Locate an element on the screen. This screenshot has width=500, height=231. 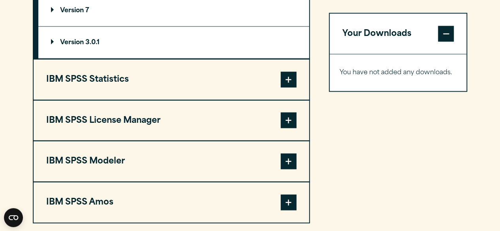
button: Your Downloads is located at coordinates (398, 34).